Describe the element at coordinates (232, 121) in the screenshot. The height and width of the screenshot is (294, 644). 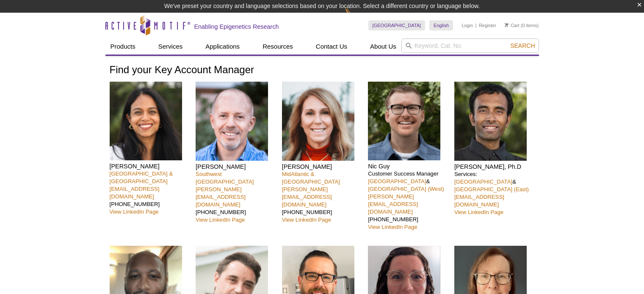
I see `img: Seth Rubin headshot` at that location.